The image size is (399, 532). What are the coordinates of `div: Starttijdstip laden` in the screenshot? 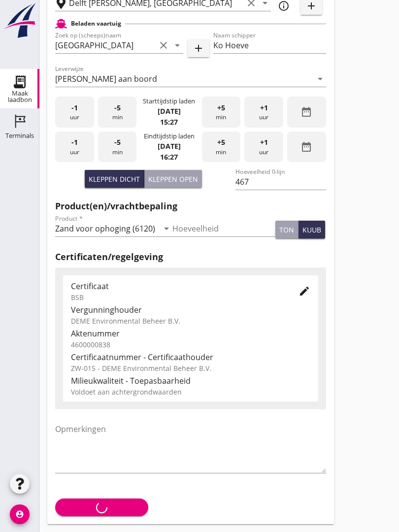 It's located at (169, 101).